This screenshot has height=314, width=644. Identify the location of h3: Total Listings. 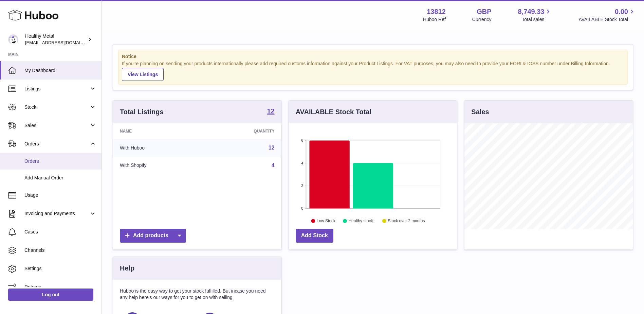
(142, 112).